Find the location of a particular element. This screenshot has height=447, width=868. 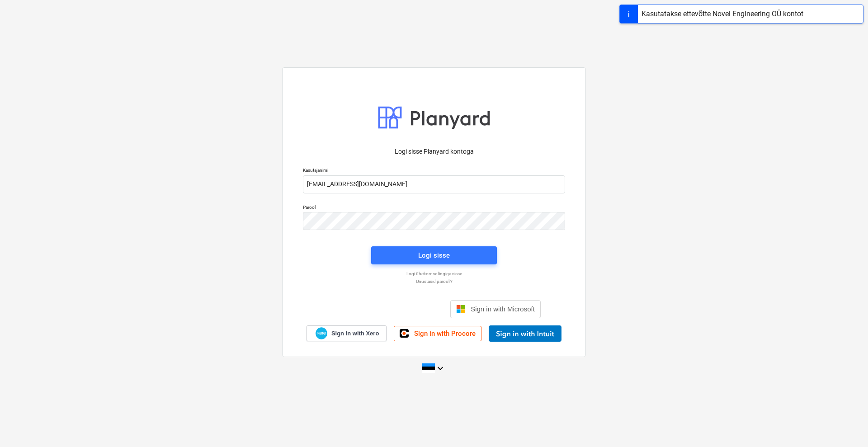

a: Logi ühekordse lingiga sisse is located at coordinates (434, 274).